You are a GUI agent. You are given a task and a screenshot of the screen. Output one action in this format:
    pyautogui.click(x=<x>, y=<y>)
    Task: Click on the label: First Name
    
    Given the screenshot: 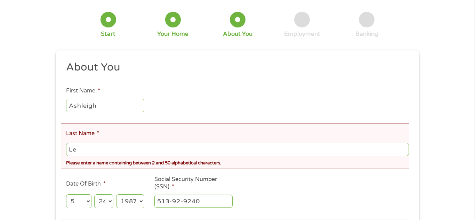 What is the action you would take?
    pyautogui.click(x=83, y=91)
    